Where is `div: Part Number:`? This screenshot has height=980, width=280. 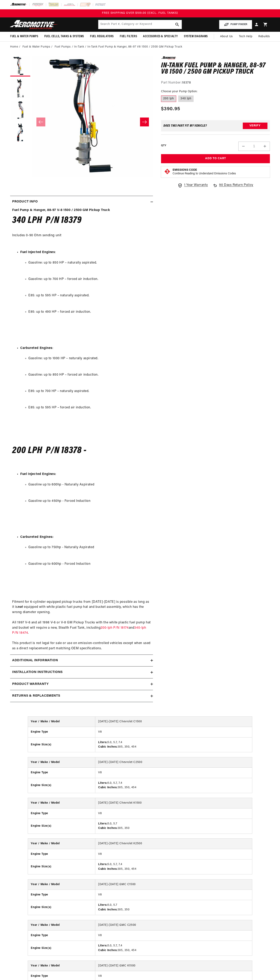 div: Part Number: is located at coordinates (215, 83).